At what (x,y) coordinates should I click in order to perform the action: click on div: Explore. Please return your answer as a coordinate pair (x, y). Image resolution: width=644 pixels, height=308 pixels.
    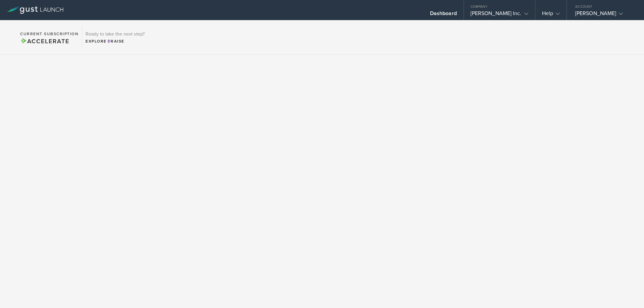
    Looking at the image, I should click on (115, 41).